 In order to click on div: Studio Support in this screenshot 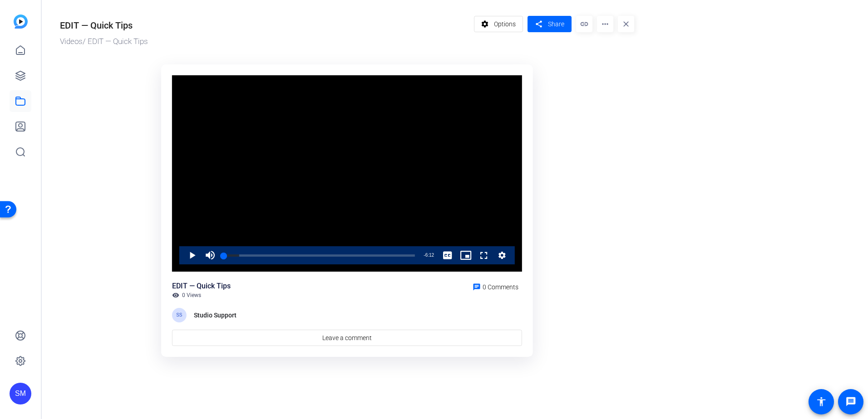, I will do `click(217, 316)`.